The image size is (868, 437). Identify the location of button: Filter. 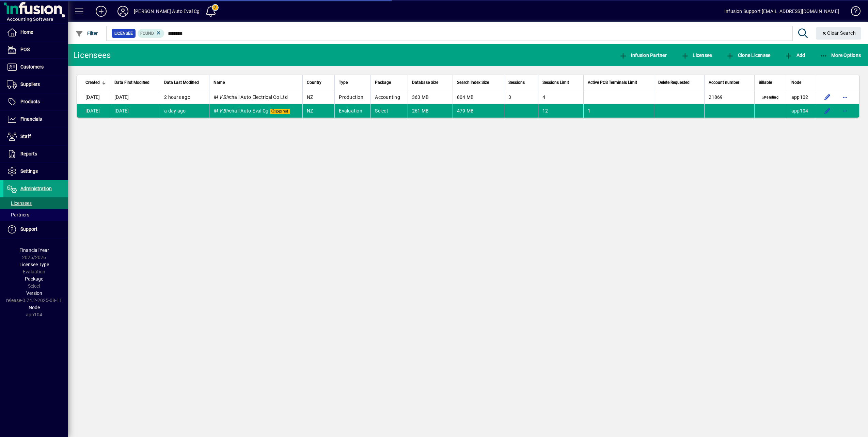
(86, 33).